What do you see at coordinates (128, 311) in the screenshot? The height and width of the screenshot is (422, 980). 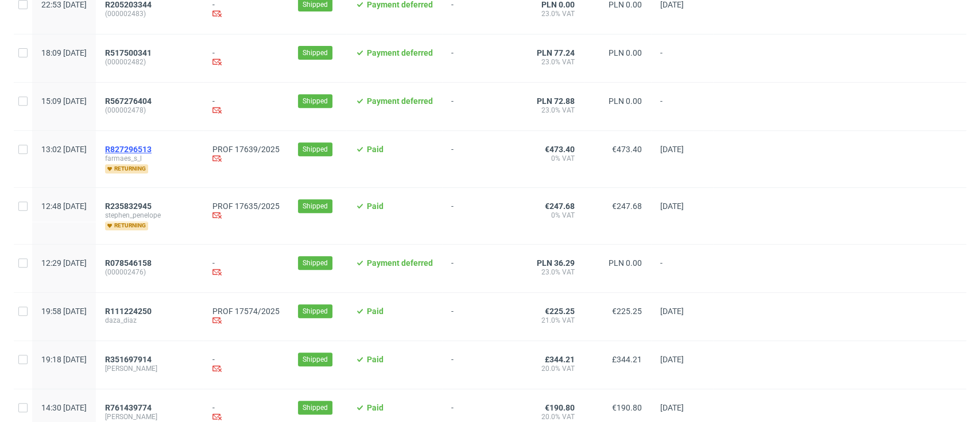 I see `span: R111224250` at bounding box center [128, 311].